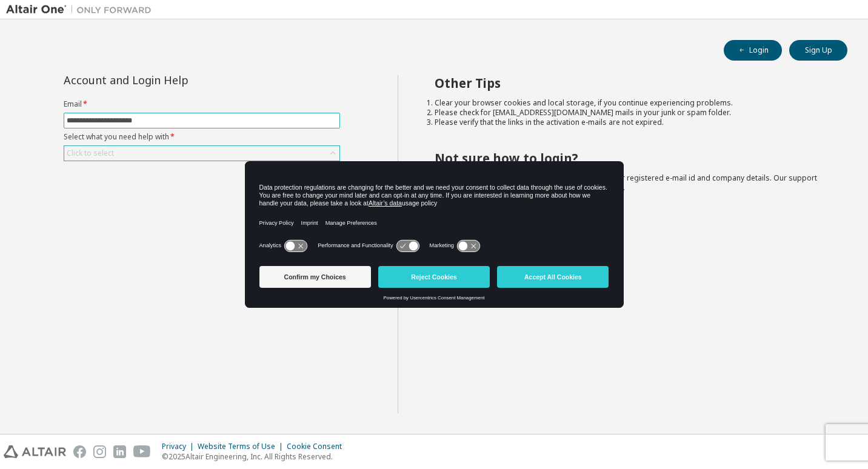 Image resolution: width=868 pixels, height=469 pixels. I want to click on p: © 2025 Altair Engineering, Inc. All Rights Reserved., so click(255, 456).